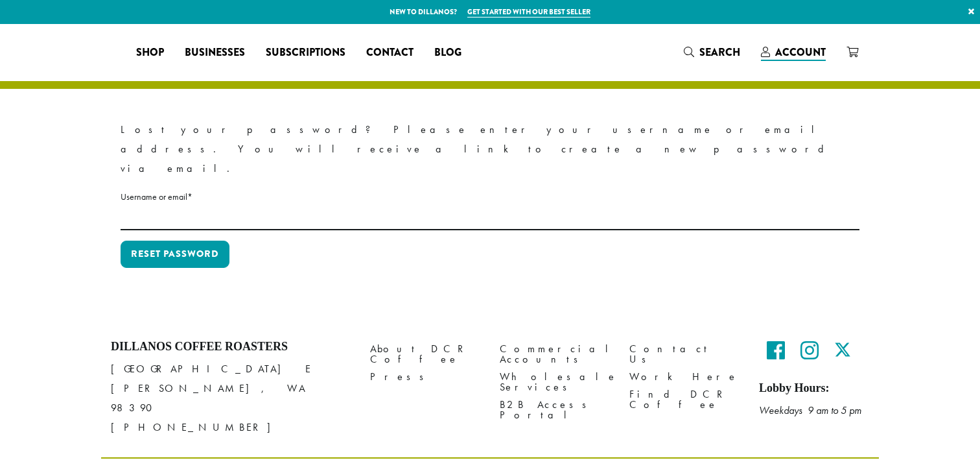 The width and height of the screenshot is (980, 469). I want to click on a: About DCR Coffee, so click(426, 354).